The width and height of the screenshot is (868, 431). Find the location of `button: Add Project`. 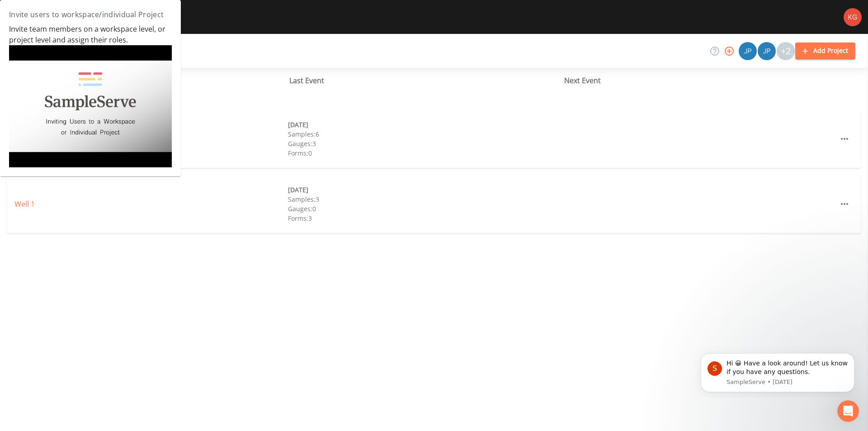

button: Add Project is located at coordinates (825, 51).